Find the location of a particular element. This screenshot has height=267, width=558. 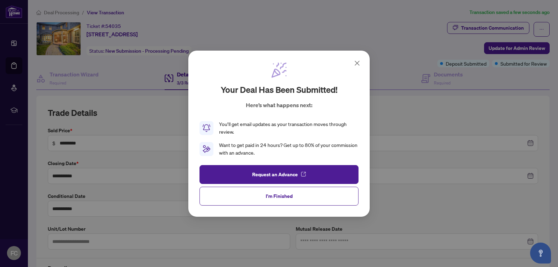

span: I'm Finished is located at coordinates (279, 196).